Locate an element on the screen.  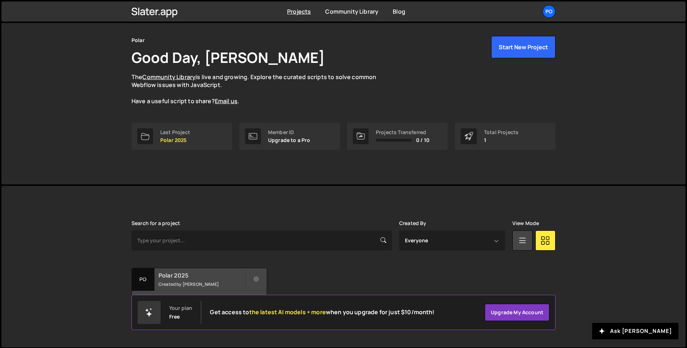
a: Projects is located at coordinates (299, 11).